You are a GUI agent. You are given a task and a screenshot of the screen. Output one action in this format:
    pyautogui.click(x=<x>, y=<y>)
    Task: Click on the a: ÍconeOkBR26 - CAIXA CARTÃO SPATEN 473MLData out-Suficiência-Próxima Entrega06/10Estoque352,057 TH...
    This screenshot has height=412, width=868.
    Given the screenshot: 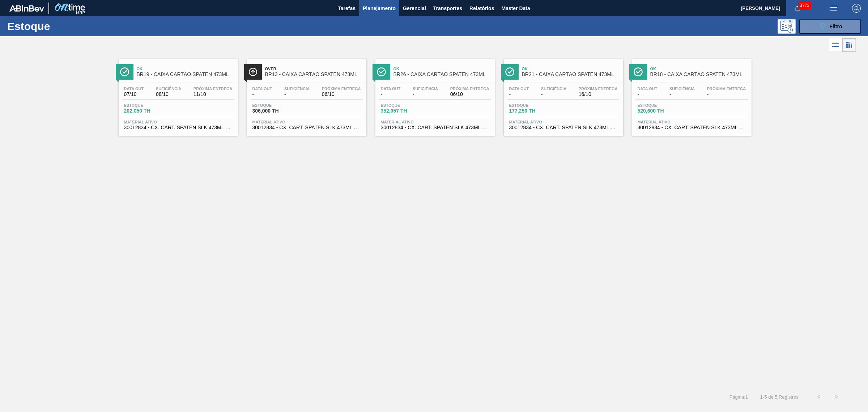 What is the action you would take?
    pyautogui.click(x=434, y=94)
    